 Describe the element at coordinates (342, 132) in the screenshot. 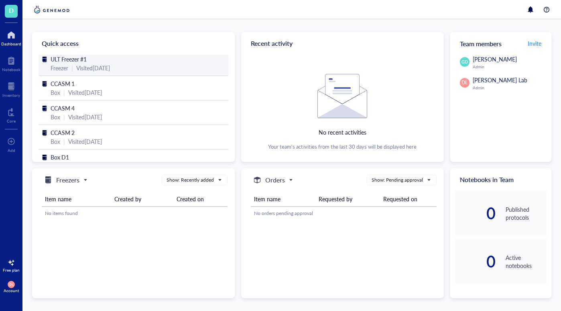

I see `div: No recent activities` at that location.